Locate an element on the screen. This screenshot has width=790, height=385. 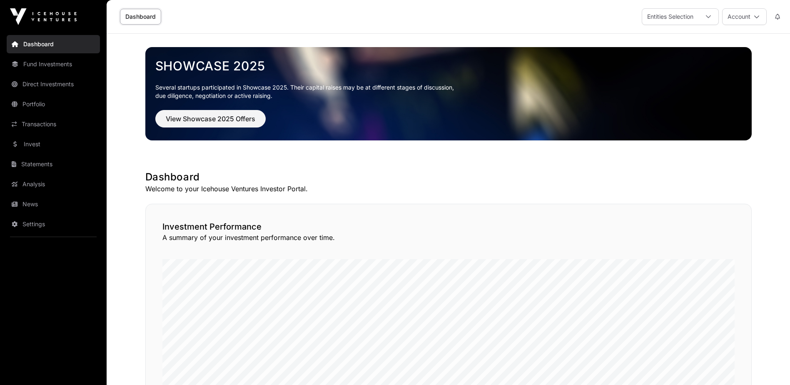
h2: Investment Performance is located at coordinates (448, 227).